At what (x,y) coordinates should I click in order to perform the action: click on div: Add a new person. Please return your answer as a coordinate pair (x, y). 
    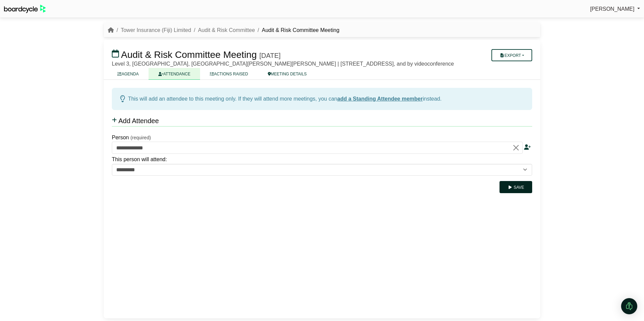
    Looking at the image, I should click on (527, 147).